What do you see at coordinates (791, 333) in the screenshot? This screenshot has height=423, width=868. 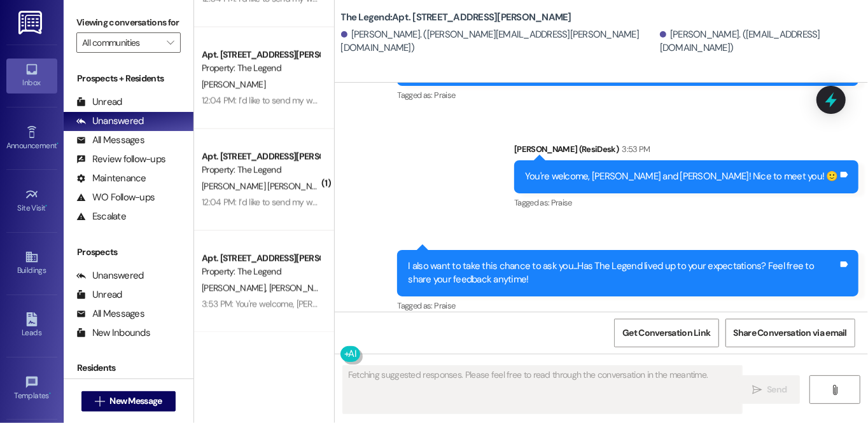 I see `button: Share Conversation via email` at bounding box center [791, 333].